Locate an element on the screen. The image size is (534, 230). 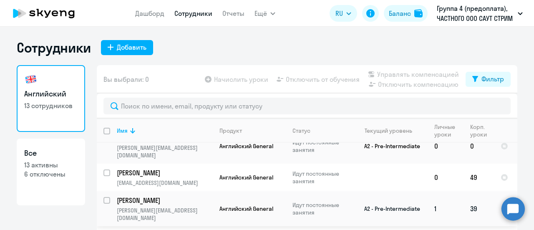
td: 39 is located at coordinates (478, 209).